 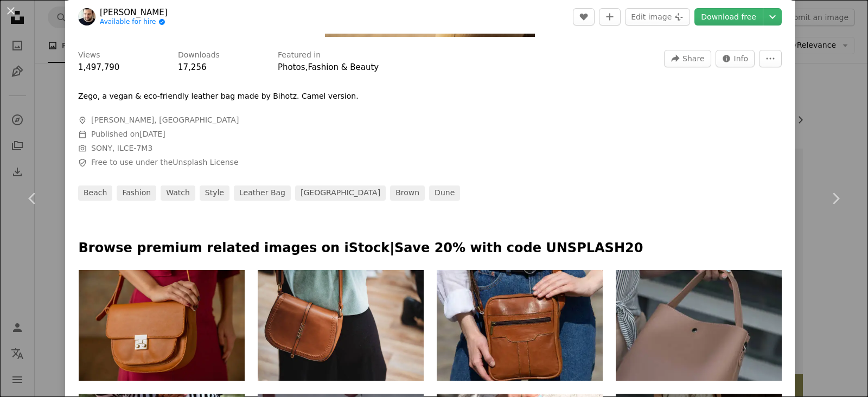 What do you see at coordinates (835, 199) in the screenshot?
I see `a: Next` at bounding box center [835, 199].